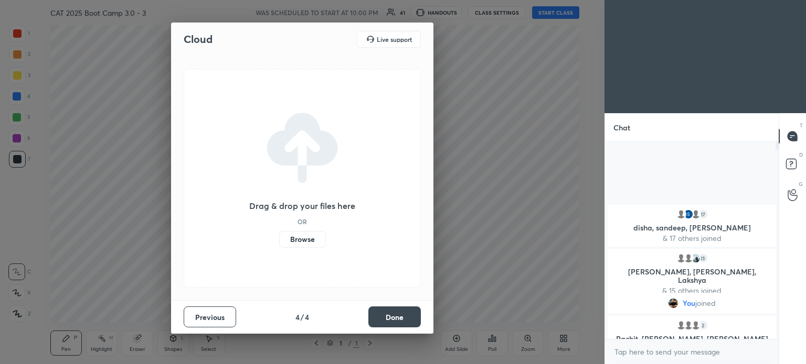 The image size is (806, 364). I want to click on button: Done, so click(394, 317).